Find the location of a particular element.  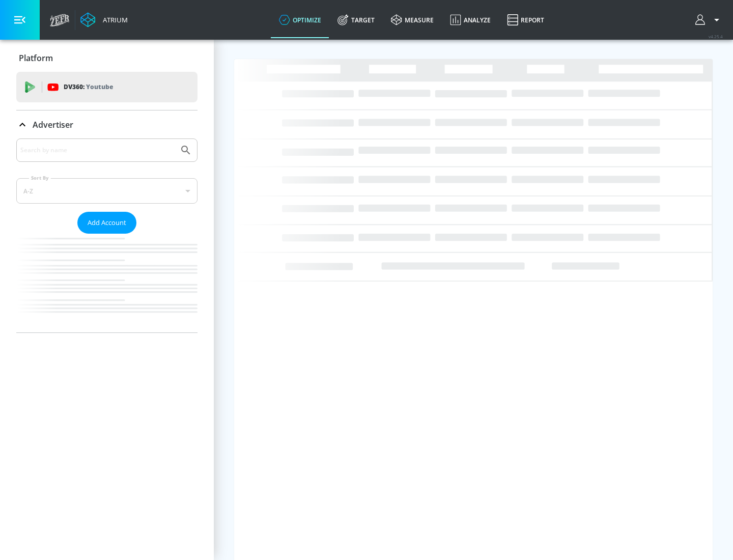

div: Platform is located at coordinates (107, 58).